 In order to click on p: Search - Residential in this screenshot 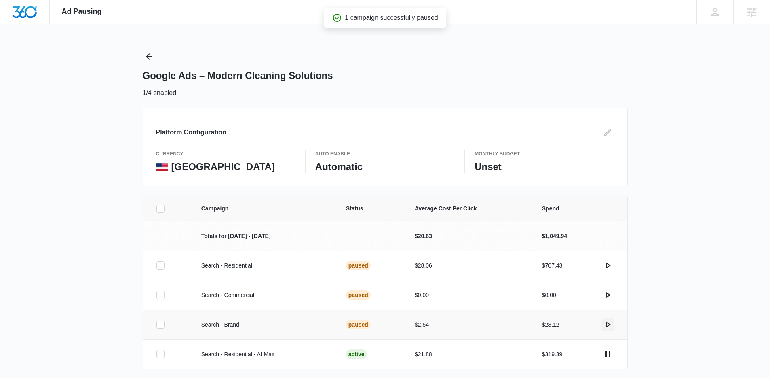, I will do `click(264, 265)`.